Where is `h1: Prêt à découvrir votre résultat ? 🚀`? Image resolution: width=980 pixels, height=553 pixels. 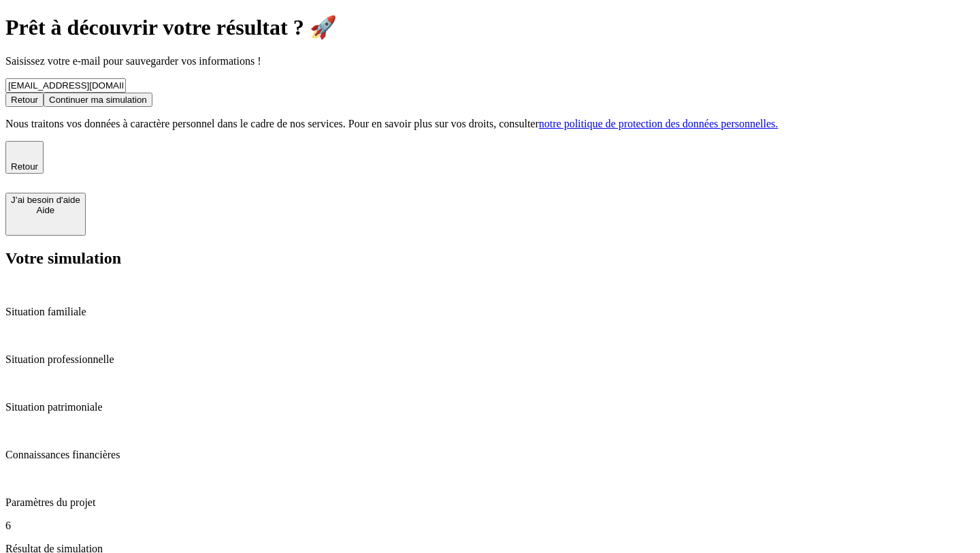 h1: Prêt à découvrir votre résultat ? 🚀 is located at coordinates (490, 27).